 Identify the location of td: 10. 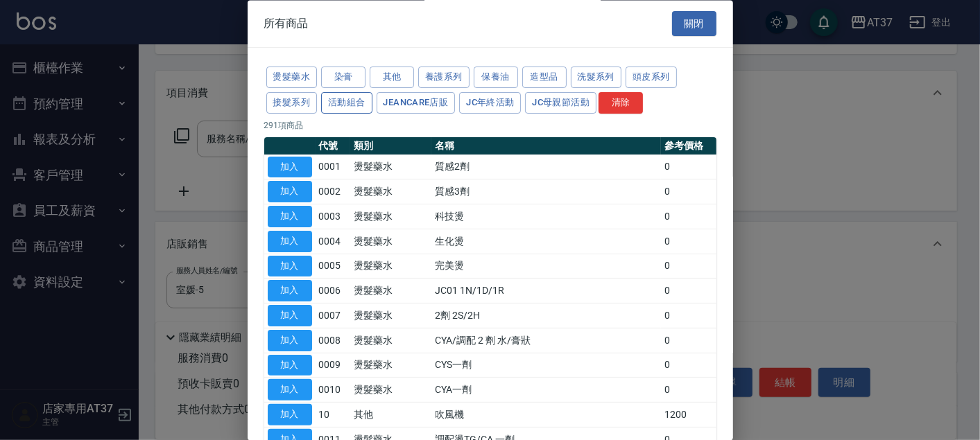
(333, 415).